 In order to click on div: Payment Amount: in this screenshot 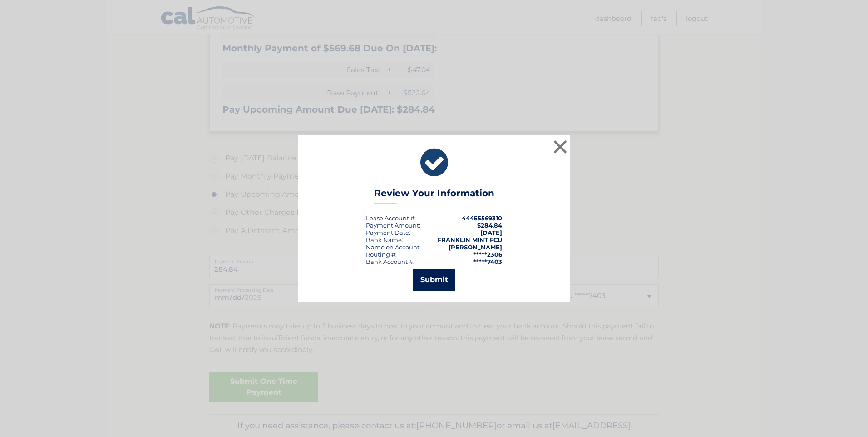, I will do `click(394, 225)`.